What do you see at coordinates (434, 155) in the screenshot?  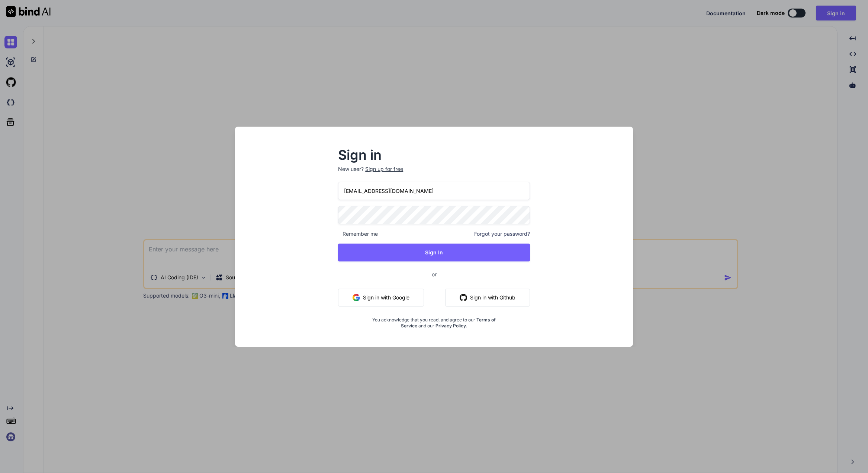 I see `h2: Sign in` at bounding box center [434, 155].